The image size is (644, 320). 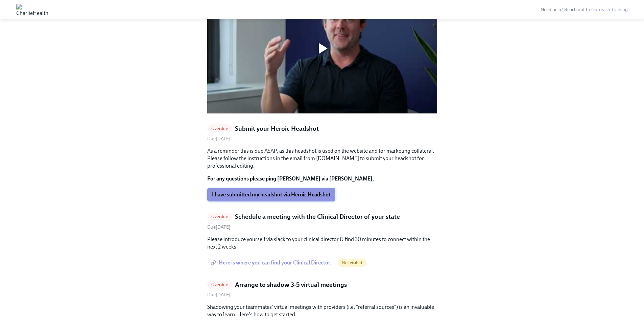 What do you see at coordinates (352, 262) in the screenshot?
I see `span: Not visited` at bounding box center [352, 262].